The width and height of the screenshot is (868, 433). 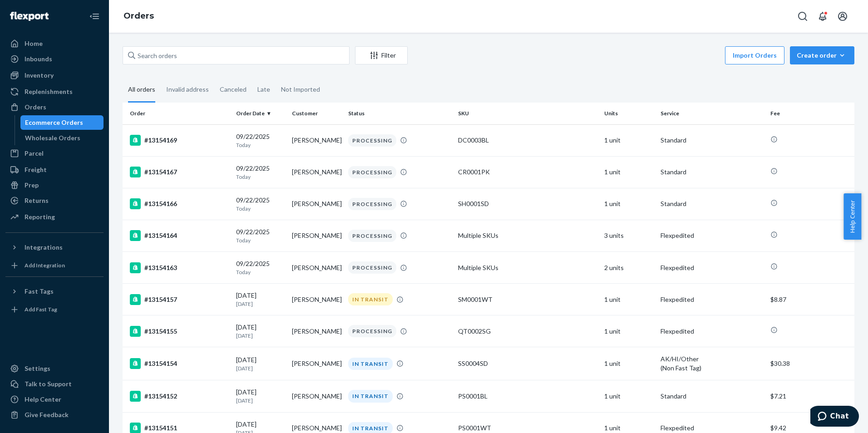 I want to click on img: Flexport logo, so click(x=29, y=16).